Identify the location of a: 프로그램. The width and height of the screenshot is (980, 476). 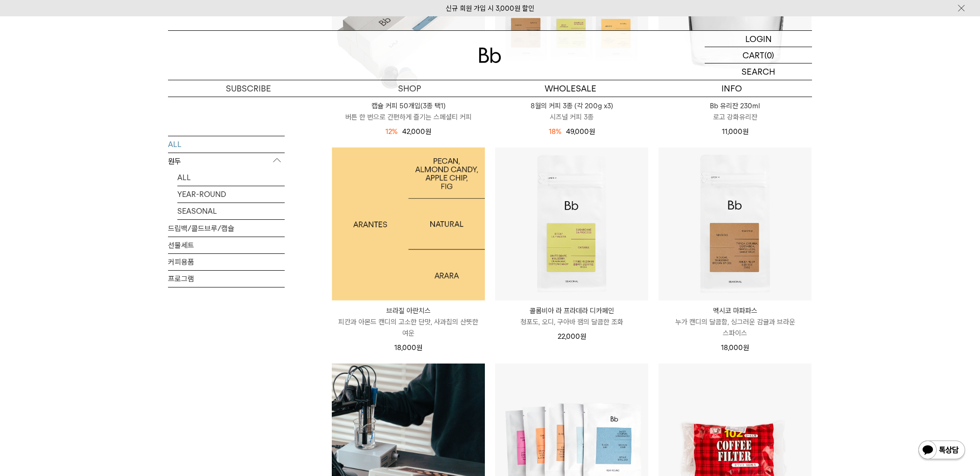
(227, 278).